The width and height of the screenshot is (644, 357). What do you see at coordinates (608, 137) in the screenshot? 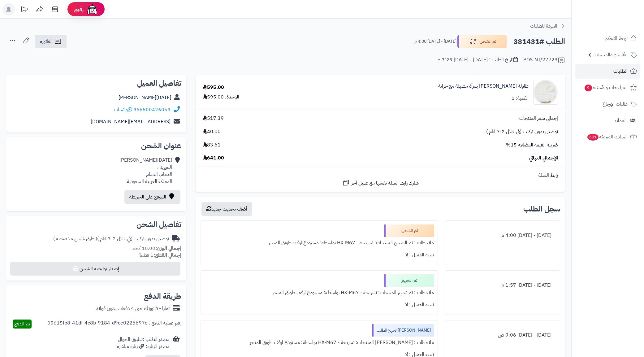
I see `a: السلات المتروكة601` at bounding box center [608, 137].